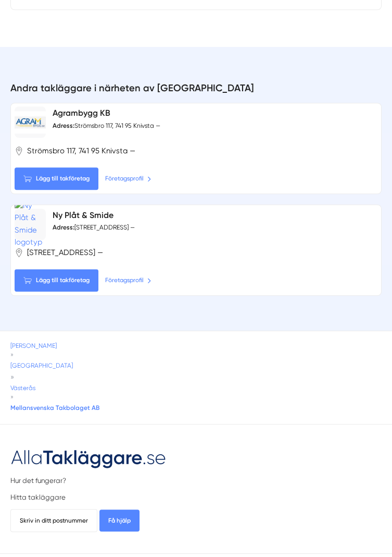 This screenshot has width=392, height=557. What do you see at coordinates (88, 457) in the screenshot?
I see `img: Logotyp Alla Takläggare` at bounding box center [88, 457].